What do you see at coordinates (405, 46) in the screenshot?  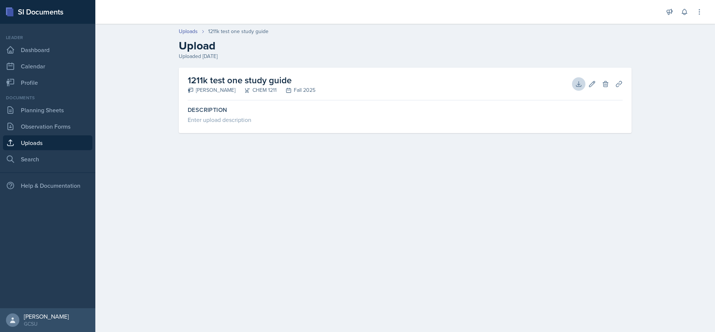 I see `h2: Upload` at bounding box center [405, 46].